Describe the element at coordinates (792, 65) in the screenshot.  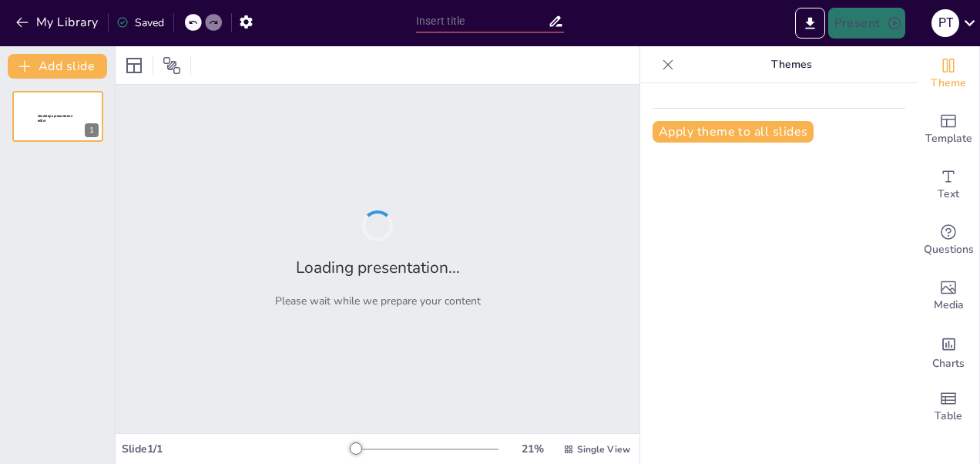
I see `p: Themes` at that location.